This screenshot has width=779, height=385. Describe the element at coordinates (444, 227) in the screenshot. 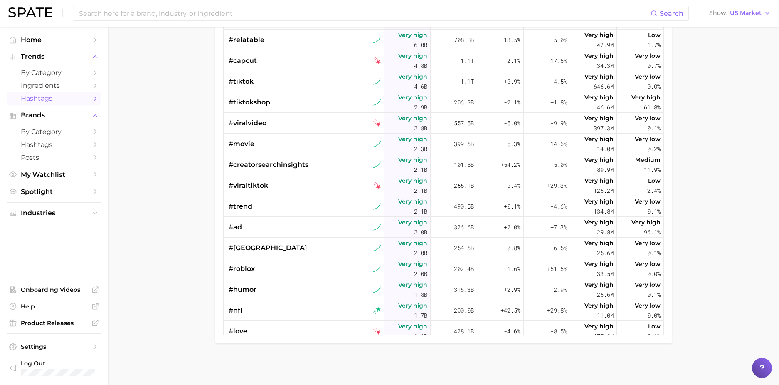

I see `button: #adtiktok sustained riserVery high2.0b326.6b+2.0%+7.3%Very high29.8mVery high96.1%` at that location.